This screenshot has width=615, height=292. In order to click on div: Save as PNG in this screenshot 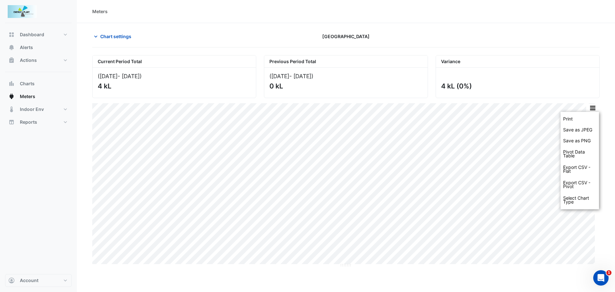, I will do `click(580, 141)`.